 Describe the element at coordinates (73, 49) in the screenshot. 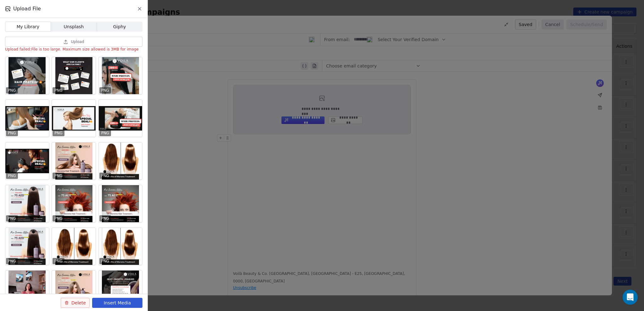

I see `span: Upload failed: File is too large. Maximum size allowed is 3MB for image` at that location.